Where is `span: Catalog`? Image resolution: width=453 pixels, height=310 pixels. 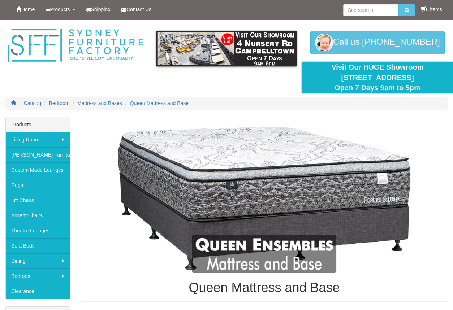
span: Catalog is located at coordinates (33, 103).